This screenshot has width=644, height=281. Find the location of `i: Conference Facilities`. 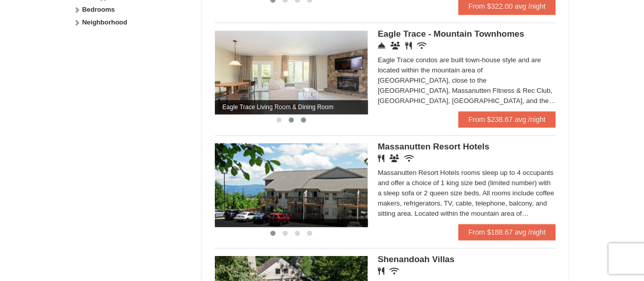

i: Conference Facilities is located at coordinates (395, 45).